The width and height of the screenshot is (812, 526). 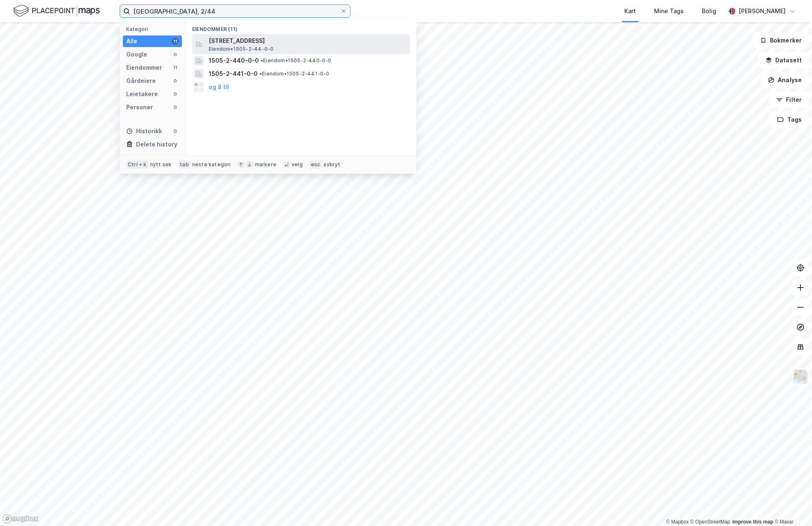 I want to click on div: nytt søk, so click(x=161, y=164).